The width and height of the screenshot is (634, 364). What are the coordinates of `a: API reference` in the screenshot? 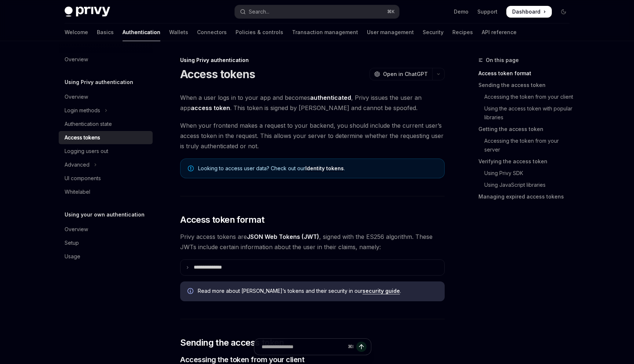 It's located at (499, 32).